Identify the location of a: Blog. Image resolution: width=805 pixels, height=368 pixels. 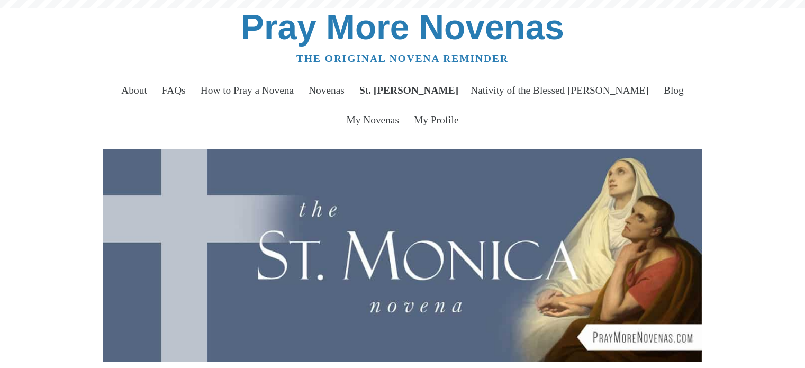
(673, 90).